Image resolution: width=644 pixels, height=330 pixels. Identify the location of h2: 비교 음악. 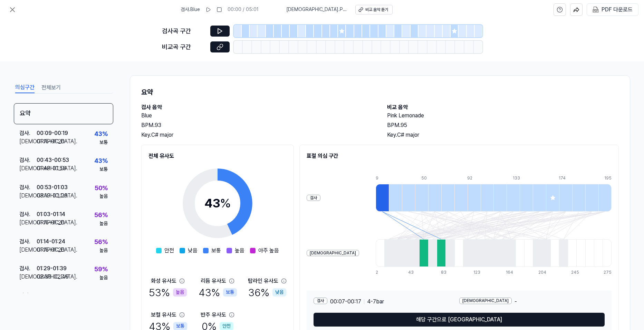
(503, 108).